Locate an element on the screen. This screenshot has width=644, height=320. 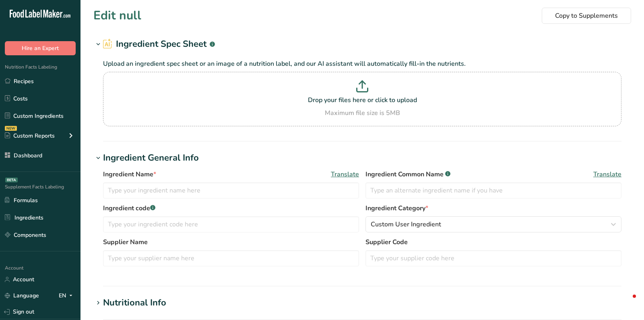
p: Drop your files here or click to upload is located at coordinates (362, 100).